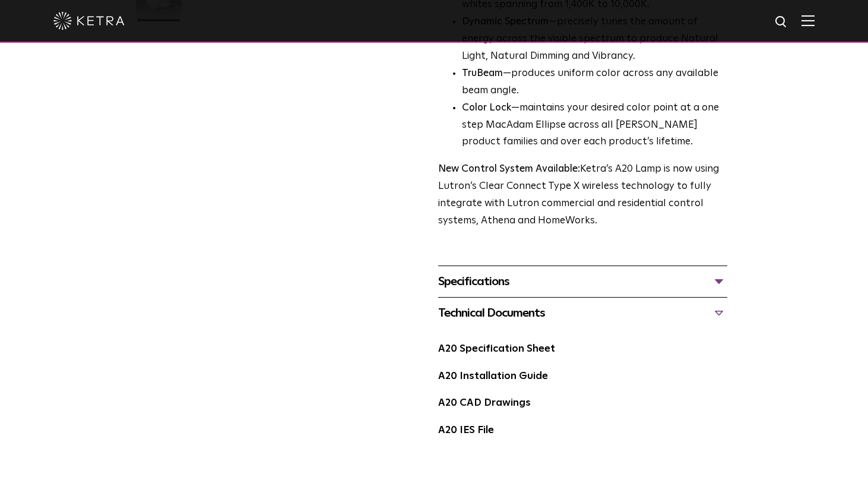  Describe the element at coordinates (582, 282) in the screenshot. I see `div: Specifications` at that location.